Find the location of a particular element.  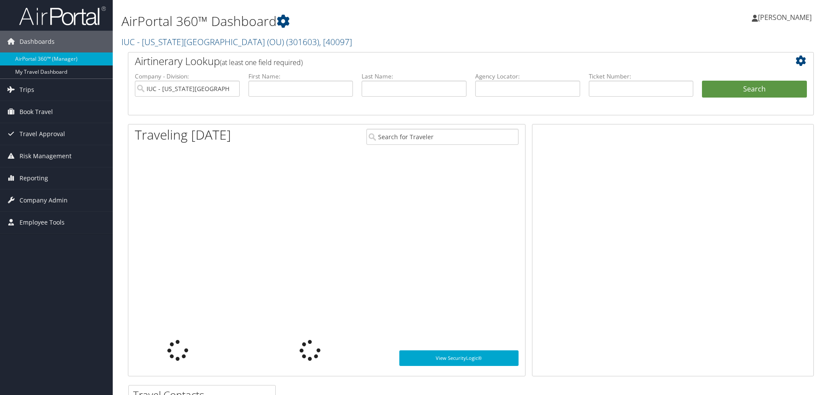

span: Book Travel is located at coordinates (36, 112).